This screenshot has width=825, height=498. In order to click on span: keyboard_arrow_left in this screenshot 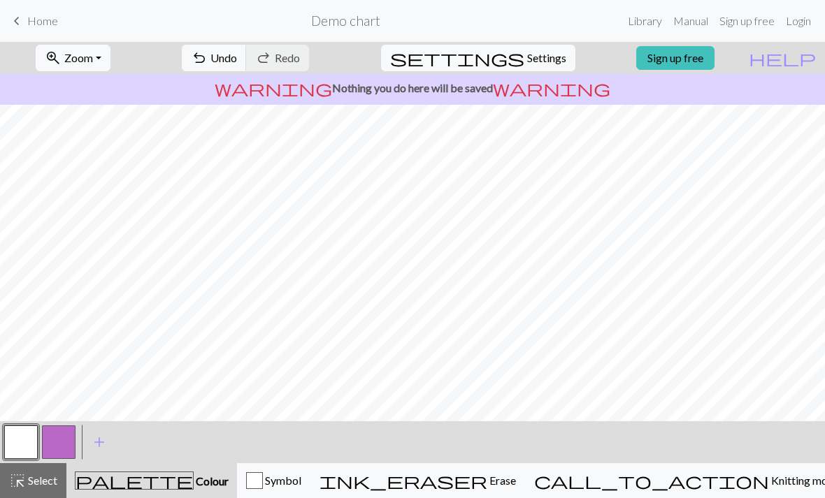, I will do `click(17, 21)`.